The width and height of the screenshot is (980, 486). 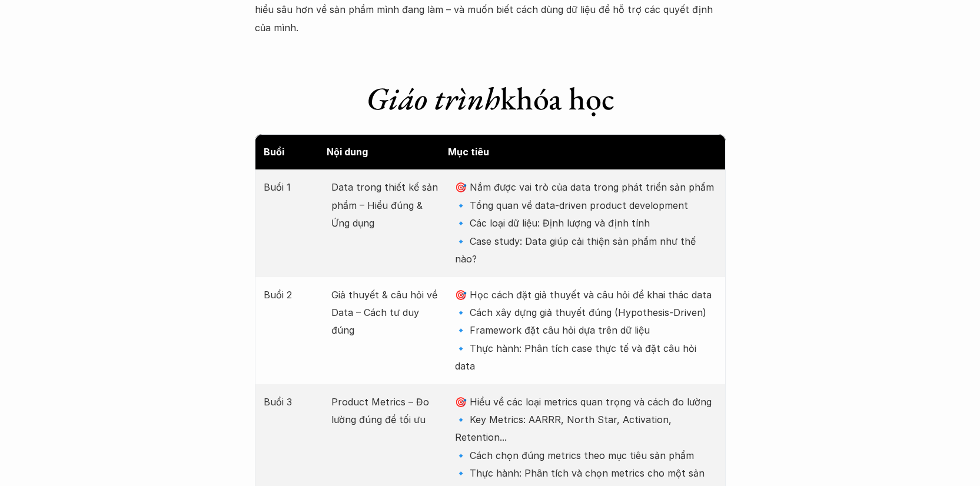 What do you see at coordinates (387, 411) in the screenshot?
I see `p: Product Metrics – Đo lường đúng để tối ưu` at bounding box center [387, 411].